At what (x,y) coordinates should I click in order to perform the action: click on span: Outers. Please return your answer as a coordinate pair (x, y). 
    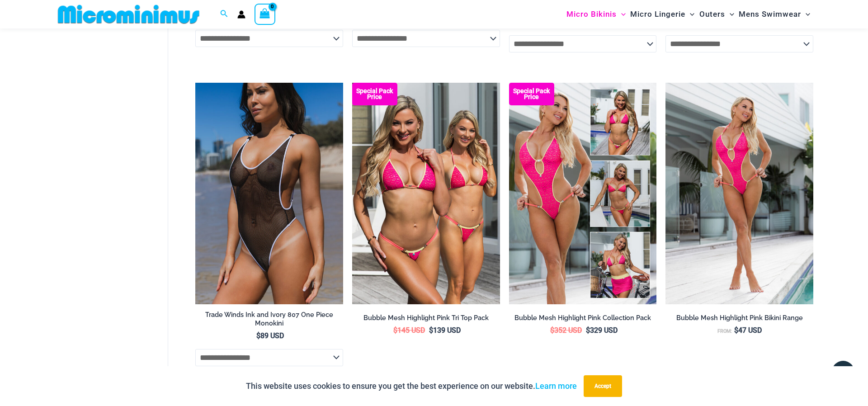
    Looking at the image, I should click on (712, 14).